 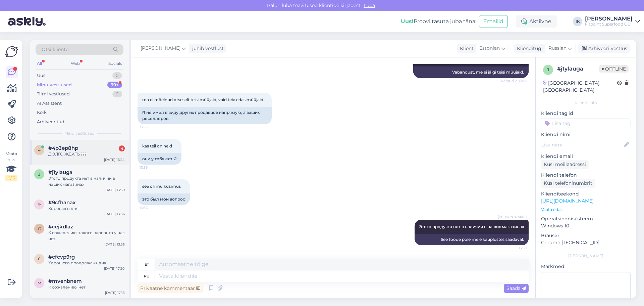 I want to click on span: 13:55, so click(x=152, y=127).